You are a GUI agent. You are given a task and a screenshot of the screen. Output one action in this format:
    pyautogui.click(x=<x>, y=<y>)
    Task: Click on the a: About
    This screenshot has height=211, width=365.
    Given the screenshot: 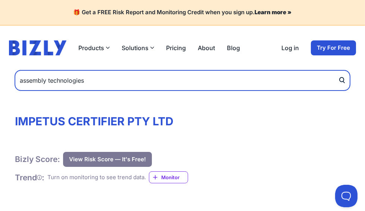 What is the action you would take?
    pyautogui.click(x=206, y=48)
    